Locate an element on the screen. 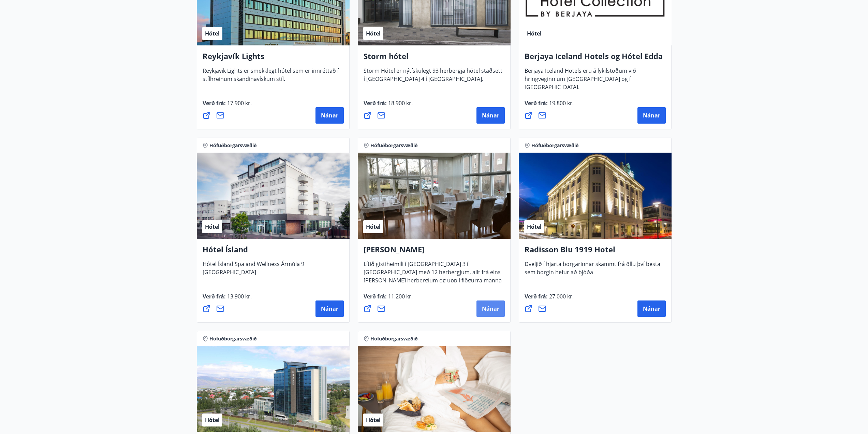 The height and width of the screenshot is (434, 868). span: 11.200 kr. is located at coordinates (400, 296).